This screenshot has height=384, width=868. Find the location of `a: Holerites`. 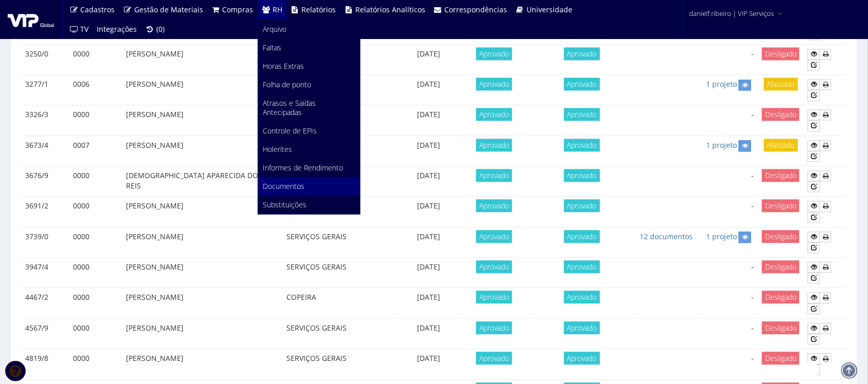

a: Holerites is located at coordinates (309, 149).